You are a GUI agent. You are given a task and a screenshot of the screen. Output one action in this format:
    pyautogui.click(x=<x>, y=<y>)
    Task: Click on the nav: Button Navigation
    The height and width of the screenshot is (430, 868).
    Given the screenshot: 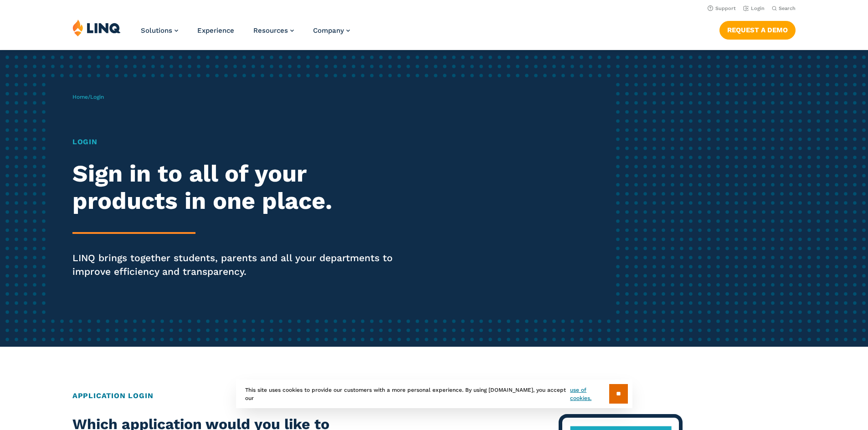 What is the action you would take?
    pyautogui.click(x=757, y=29)
    